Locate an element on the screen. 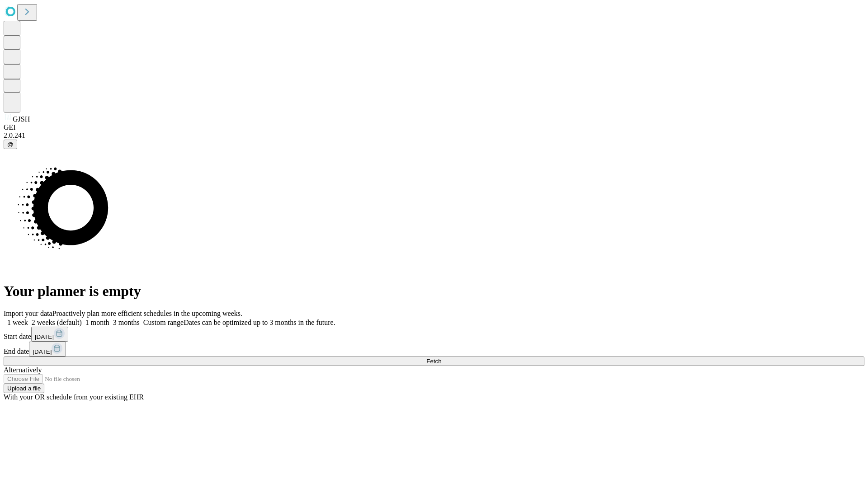 The height and width of the screenshot is (488, 868). button: Upload a file is located at coordinates (24, 388).